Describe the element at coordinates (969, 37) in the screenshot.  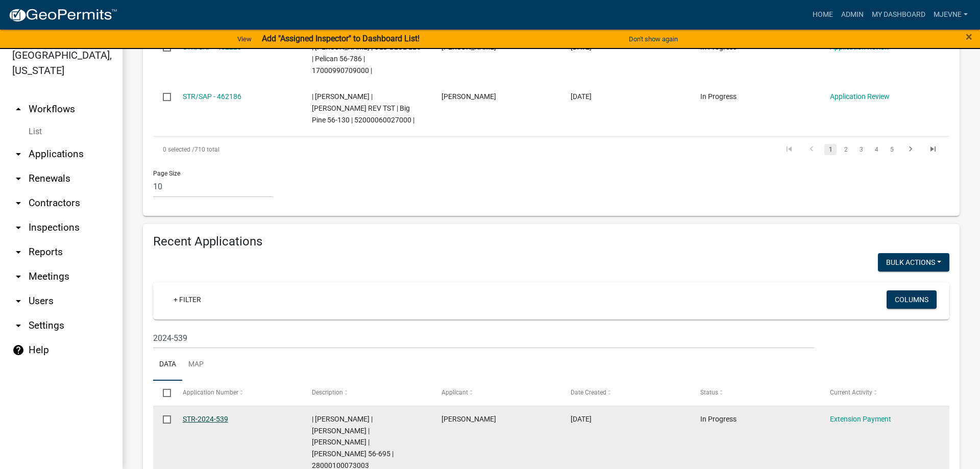
I see `button: Close` at that location.